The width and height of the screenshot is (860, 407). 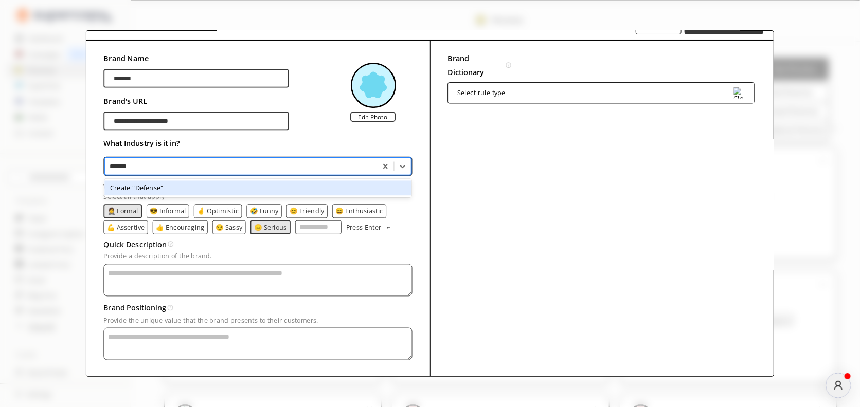 What do you see at coordinates (180, 227) in the screenshot?
I see `p: 👍 Encouraging` at bounding box center [180, 227].